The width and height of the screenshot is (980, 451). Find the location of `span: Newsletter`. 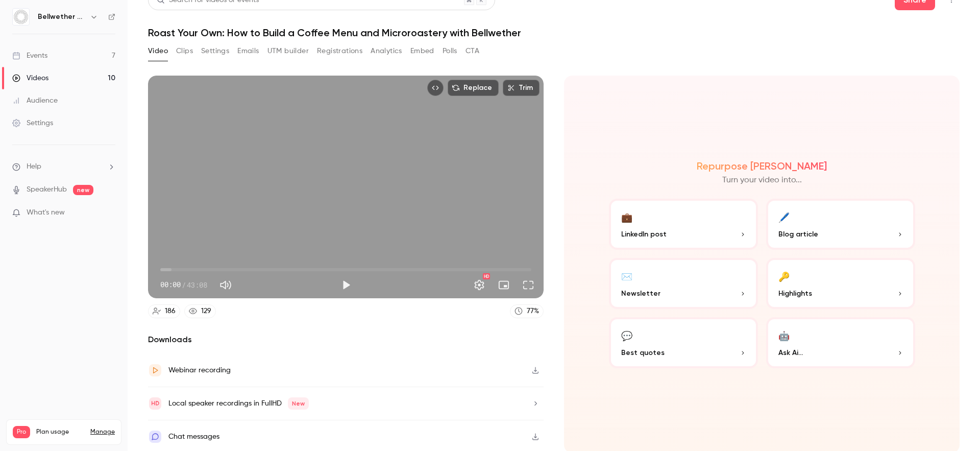

span: Newsletter is located at coordinates (641, 293).